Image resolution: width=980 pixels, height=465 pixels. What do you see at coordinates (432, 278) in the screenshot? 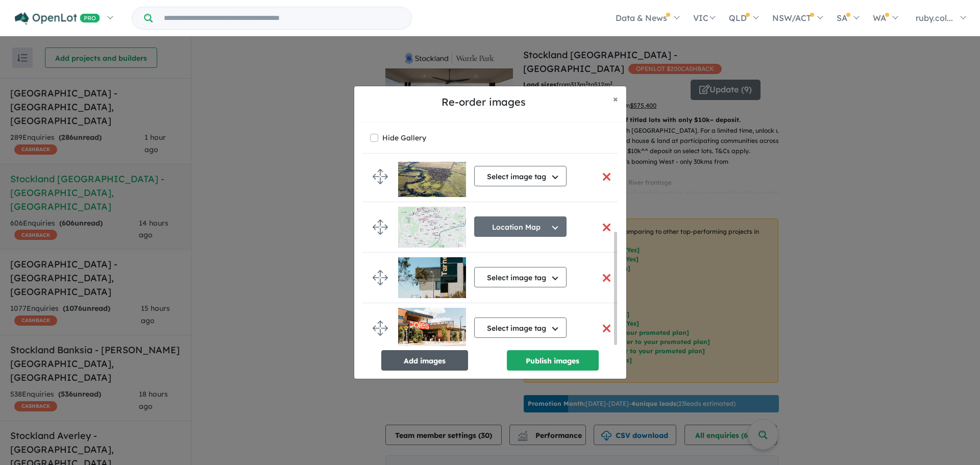
I see `img: Wattle%20Park%20Estate%20-%20Tarneit.jpeg` at bounding box center [432, 278].